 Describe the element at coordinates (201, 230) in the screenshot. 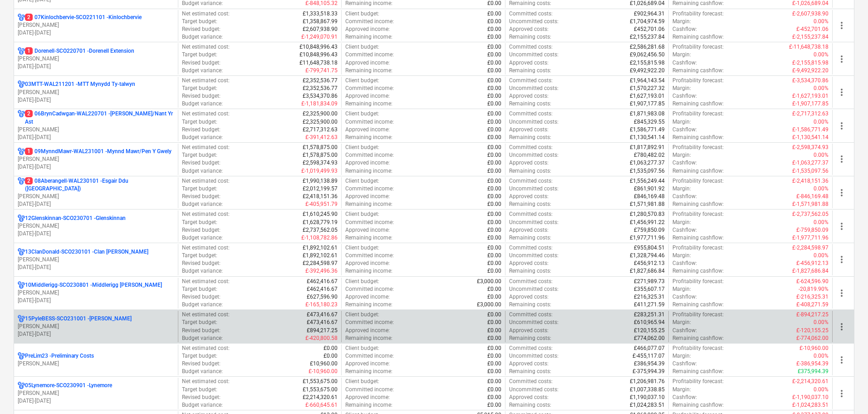

I see `p: Revised budget :` at that location.